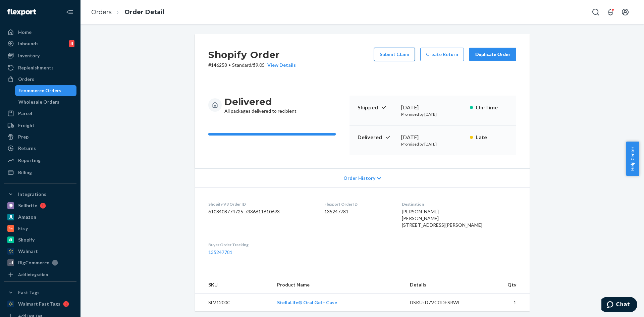 Image resolution: width=644 pixels, height=317 pixels. Describe the element at coordinates (252, 55) in the screenshot. I see `h2: Shopify Order` at that location.